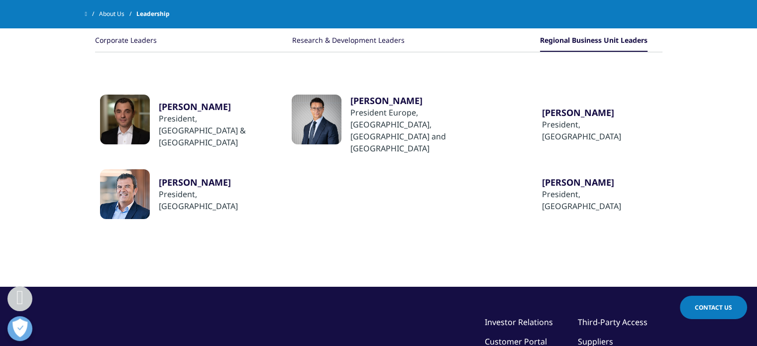 This screenshot has height=346, width=757. Describe the element at coordinates (349, 41) in the screenshot. I see `div: Research & Development Leaders` at that location.